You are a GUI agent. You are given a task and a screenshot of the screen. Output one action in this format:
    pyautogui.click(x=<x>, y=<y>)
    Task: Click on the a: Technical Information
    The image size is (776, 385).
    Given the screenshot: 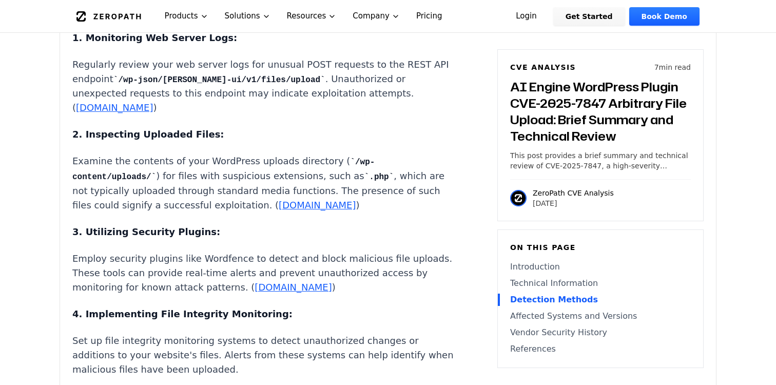 What is the action you would take?
    pyautogui.click(x=600, y=283)
    